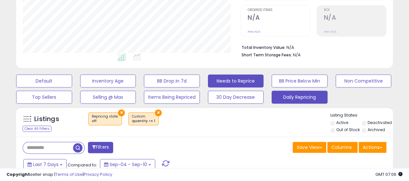 The image size is (409, 181). What do you see at coordinates (47, 119) in the screenshot?
I see `h5: Listings` at bounding box center [47, 119].